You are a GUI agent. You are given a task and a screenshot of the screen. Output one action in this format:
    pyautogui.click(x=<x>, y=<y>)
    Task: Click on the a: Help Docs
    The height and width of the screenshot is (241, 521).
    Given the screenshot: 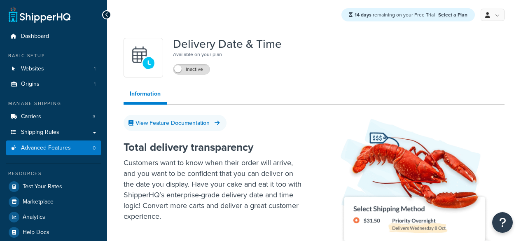 What is the action you would take?
    pyautogui.click(x=54, y=232)
    